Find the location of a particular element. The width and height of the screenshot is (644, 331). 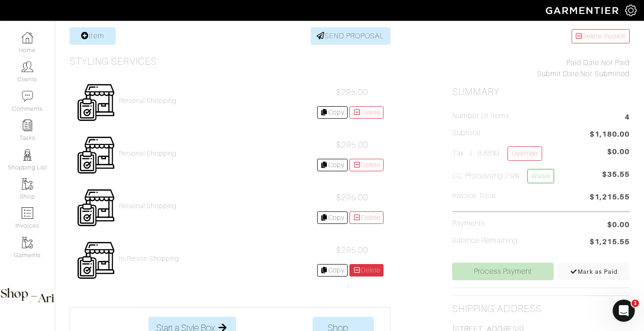

h5: Balance Remaining is located at coordinates (485, 240).